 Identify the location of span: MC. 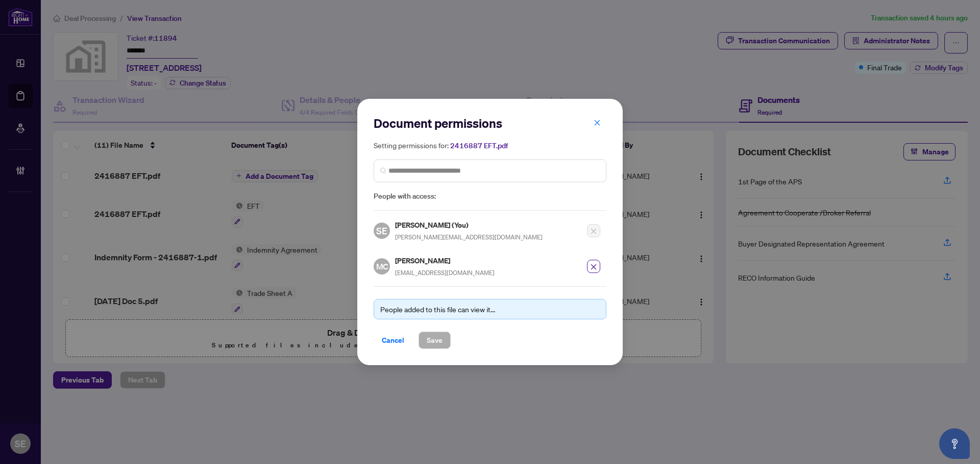
(382, 266).